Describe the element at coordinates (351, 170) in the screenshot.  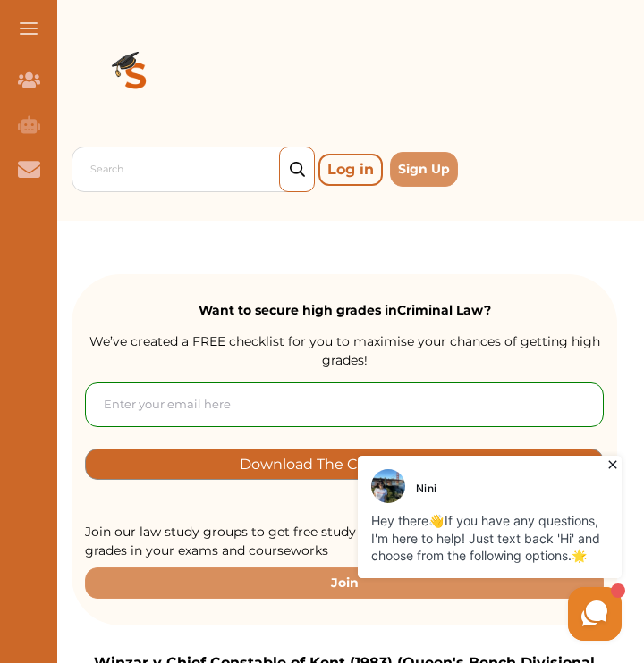
I see `p: Log in` at that location.